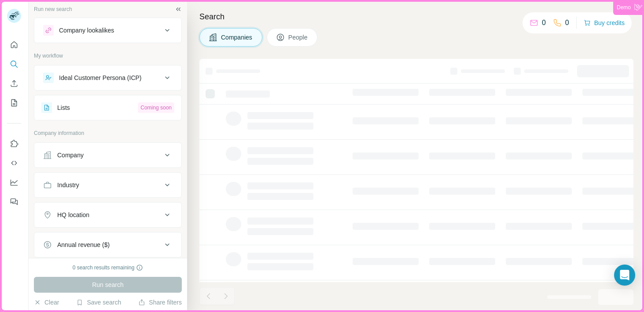 This screenshot has width=644, height=312. Describe the element at coordinates (108, 215) in the screenshot. I see `button: HQ location` at that location.